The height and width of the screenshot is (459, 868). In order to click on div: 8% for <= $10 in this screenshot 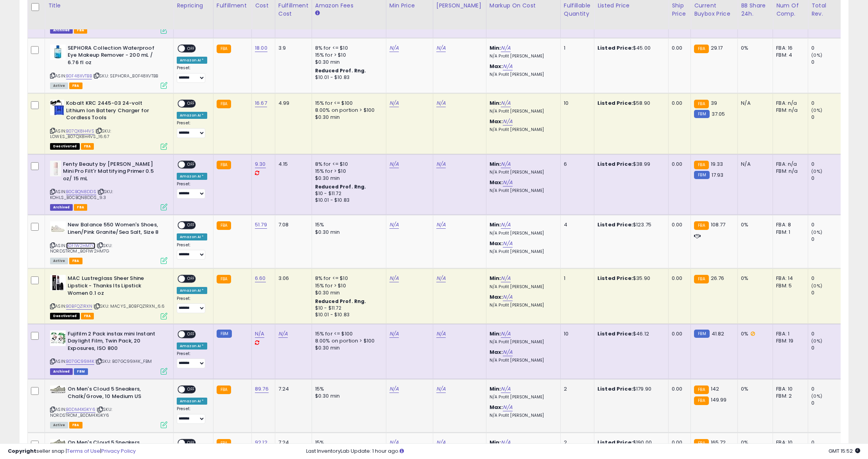, I will do `click(347, 278)`.